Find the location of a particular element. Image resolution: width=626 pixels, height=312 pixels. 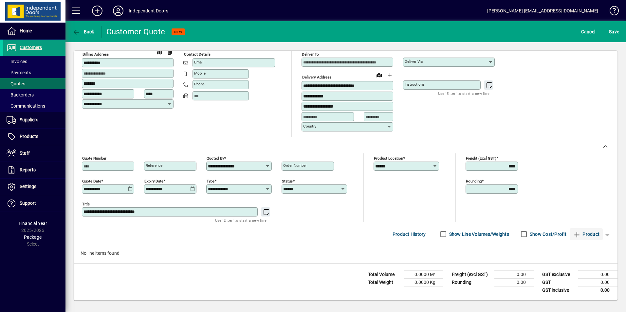

span: Customers is located at coordinates (31, 47).